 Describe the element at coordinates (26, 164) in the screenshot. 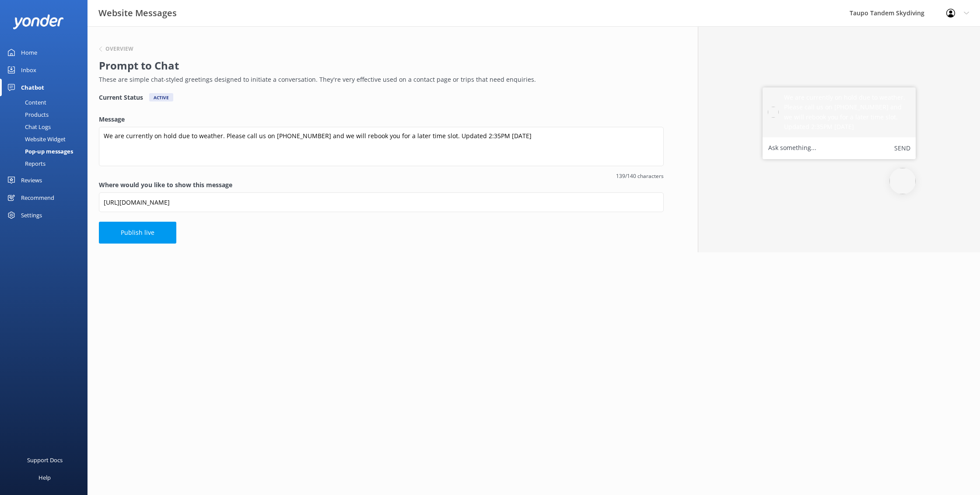

I see `div: Reports` at that location.